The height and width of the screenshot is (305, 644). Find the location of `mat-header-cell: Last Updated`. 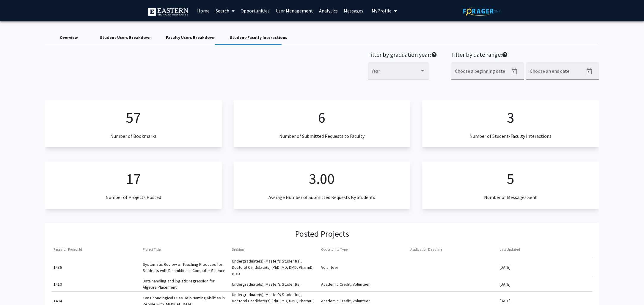

mat-header-cell: Last Updated is located at coordinates (542, 249).